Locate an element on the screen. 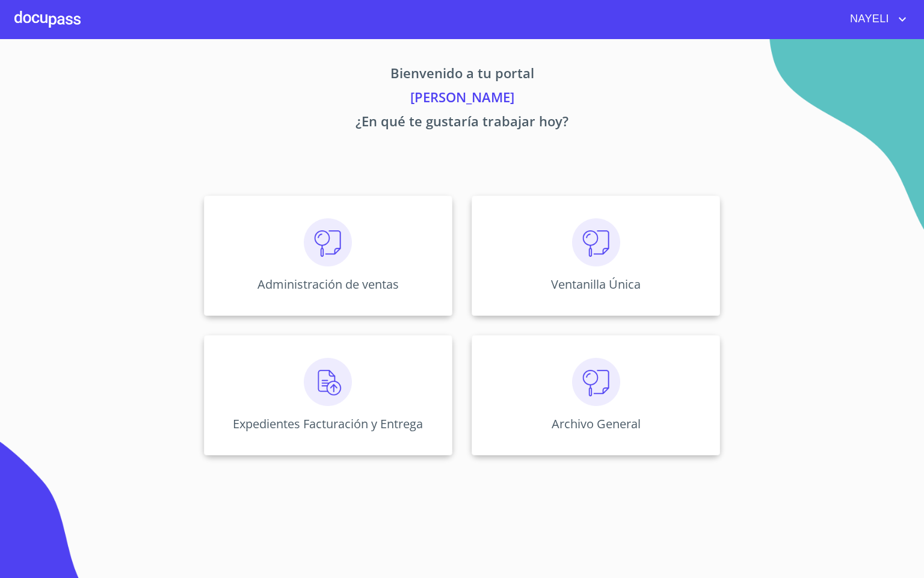  p: Administración de ventas is located at coordinates (328, 284).